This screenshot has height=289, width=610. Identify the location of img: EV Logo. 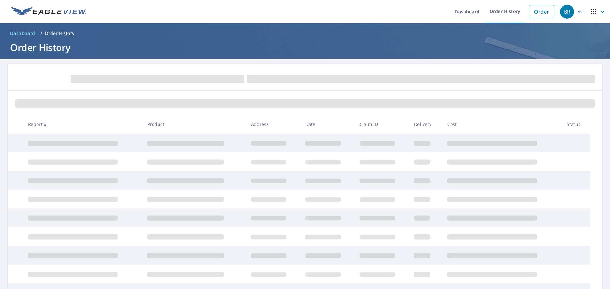
(49, 12).